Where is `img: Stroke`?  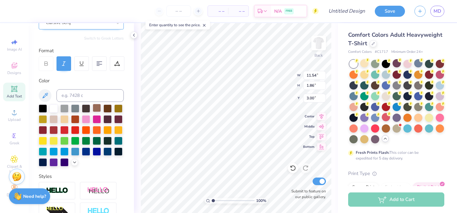
img: Stroke is located at coordinates (57, 191).